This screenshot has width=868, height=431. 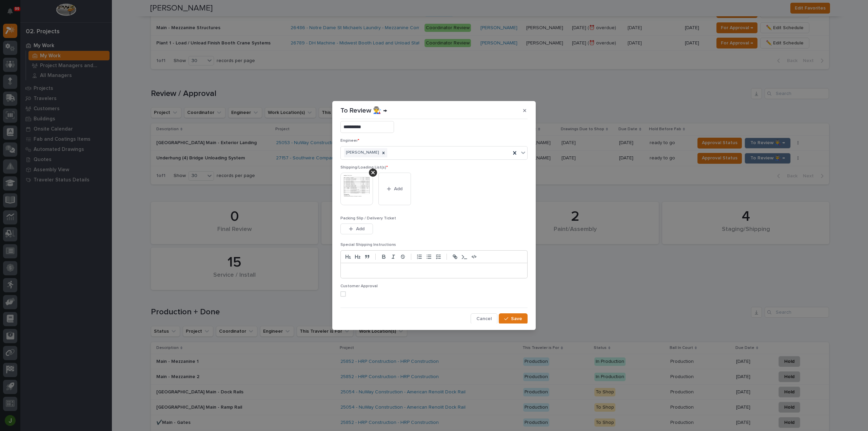 I want to click on span: Customer Approval, so click(x=359, y=286).